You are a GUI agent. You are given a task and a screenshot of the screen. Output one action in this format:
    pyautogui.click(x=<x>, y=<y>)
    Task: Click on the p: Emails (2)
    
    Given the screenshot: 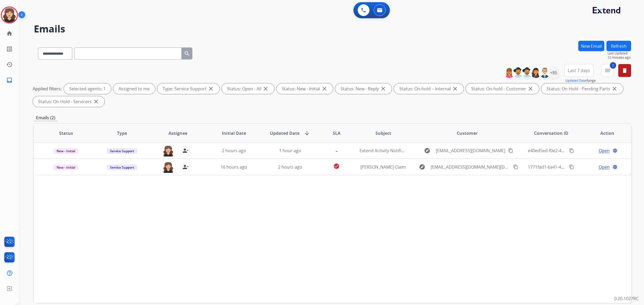 What is the action you would take?
    pyautogui.click(x=46, y=118)
    